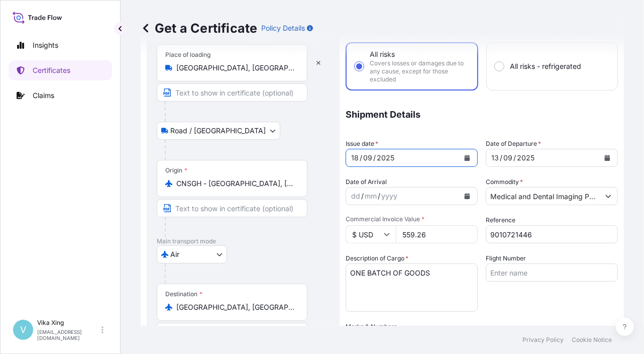 The image size is (644, 354). Describe the element at coordinates (60, 70) in the screenshot. I see `a: Certificates` at that location.